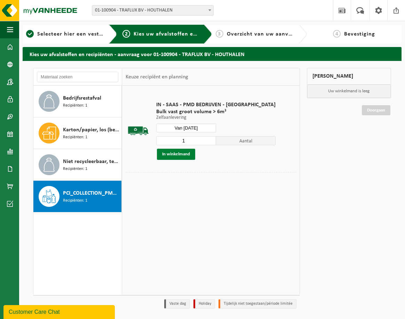 The width and height of the screenshot is (405, 319). Describe the element at coordinates (337, 34) in the screenshot. I see `span: 4` at that location.